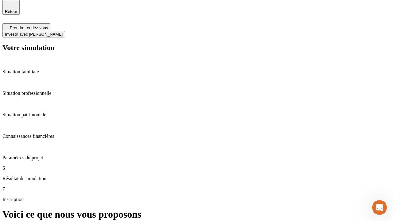 This screenshot has height=221, width=393. What do you see at coordinates (197, 115) in the screenshot?
I see `p: Situation patrimoniale` at bounding box center [197, 115].